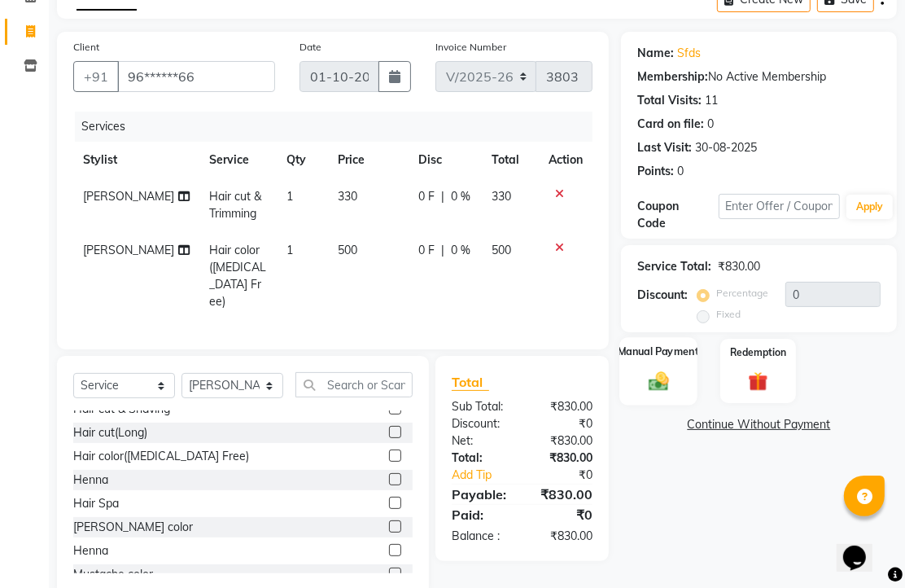 The width and height of the screenshot is (905, 588). What do you see at coordinates (445, 160) in the screenshot?
I see `th: Disc` at bounding box center [445, 160].